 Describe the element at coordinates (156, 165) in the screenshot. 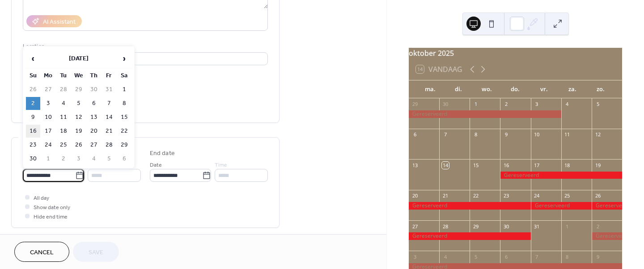

I see `span: Date` at that location.